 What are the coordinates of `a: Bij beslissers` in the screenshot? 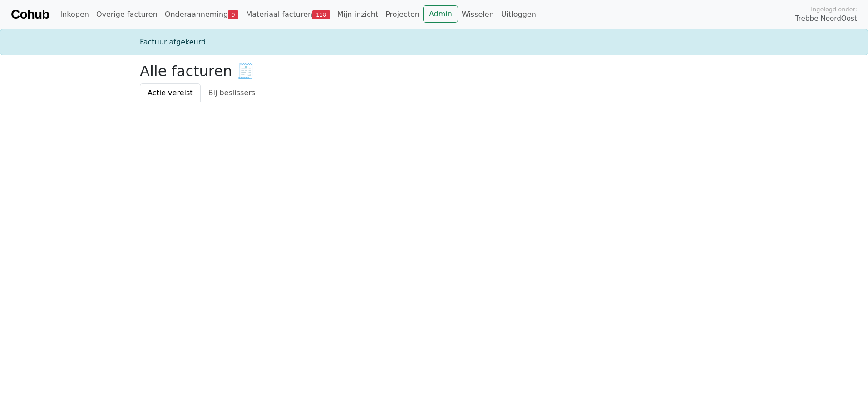 It's located at (232, 93).